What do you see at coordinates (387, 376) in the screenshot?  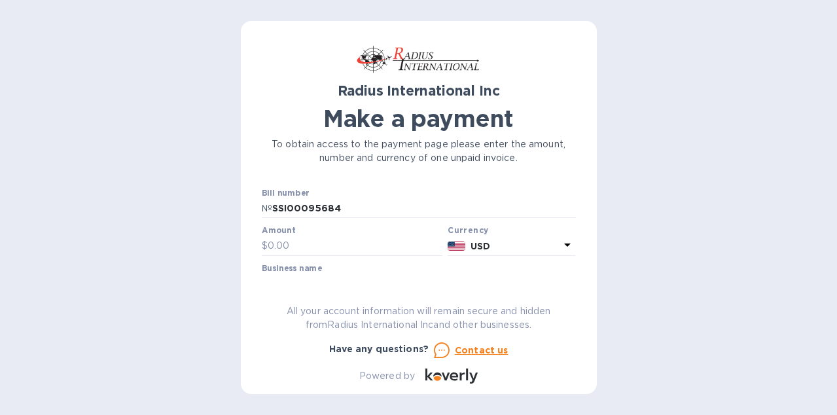 I see `p: Powered by` at bounding box center [387, 376].